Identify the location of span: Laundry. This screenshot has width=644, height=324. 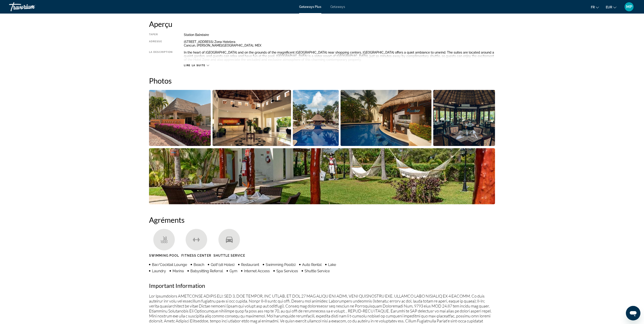
(159, 271).